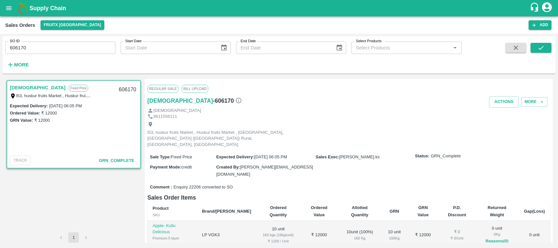  I want to click on p: Fixed Price, so click(78, 88).